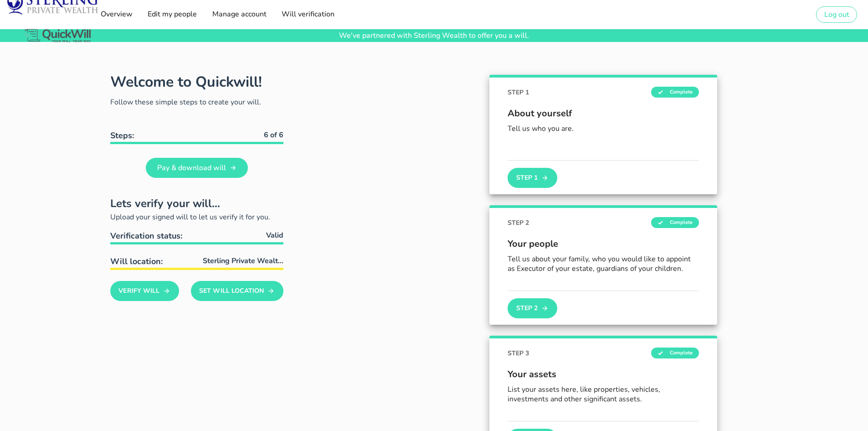  What do you see at coordinates (837, 15) in the screenshot?
I see `span: Log out` at bounding box center [837, 15].